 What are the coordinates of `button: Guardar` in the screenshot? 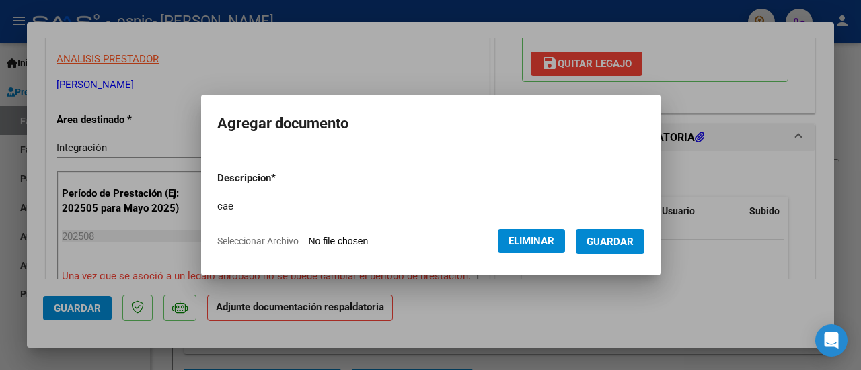 It's located at (610, 241).